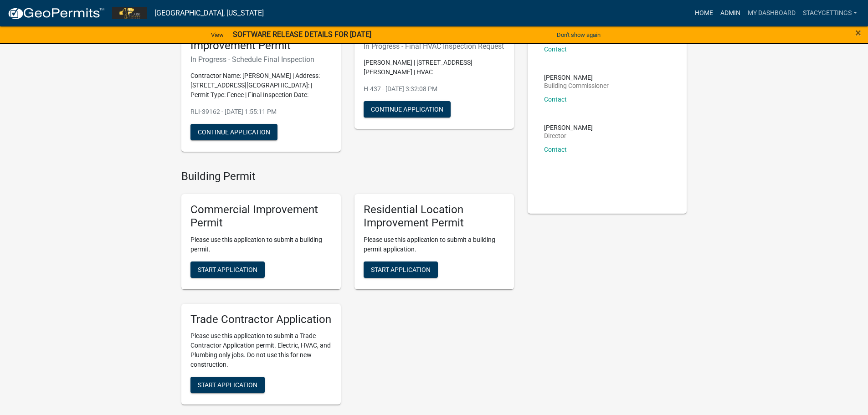  Describe the element at coordinates (434, 245) in the screenshot. I see `p: Please use this application to submit a building permit application.` at that location.